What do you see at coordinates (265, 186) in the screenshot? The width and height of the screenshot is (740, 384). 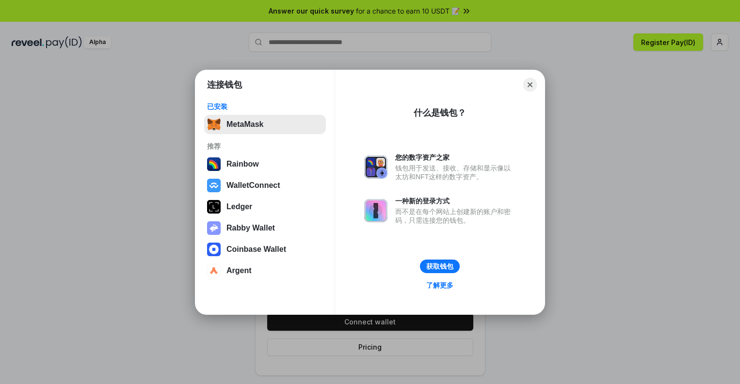 I see `button: WalletConnect` at bounding box center [265, 186].